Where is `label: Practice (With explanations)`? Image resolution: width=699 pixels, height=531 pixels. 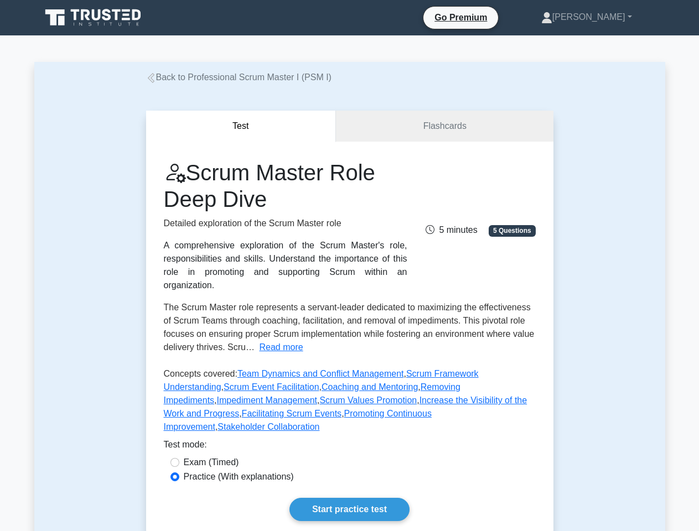 label: Practice (With explanations) is located at coordinates (239, 477).